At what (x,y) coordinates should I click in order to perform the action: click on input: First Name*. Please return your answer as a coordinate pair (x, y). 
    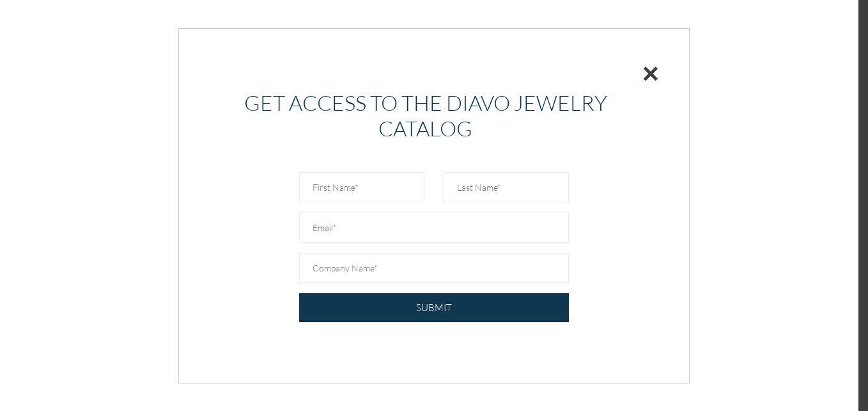
    Looking at the image, I should click on (362, 187).